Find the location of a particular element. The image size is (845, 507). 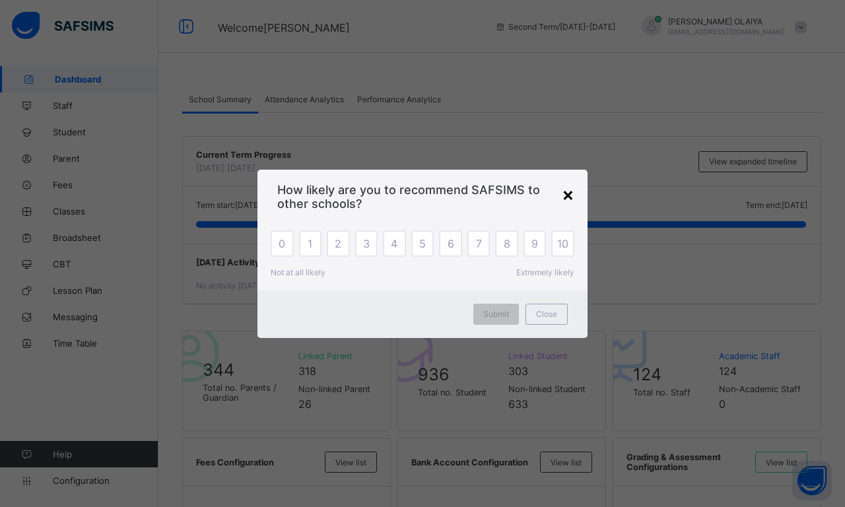

div: 0 is located at coordinates (282, 244).